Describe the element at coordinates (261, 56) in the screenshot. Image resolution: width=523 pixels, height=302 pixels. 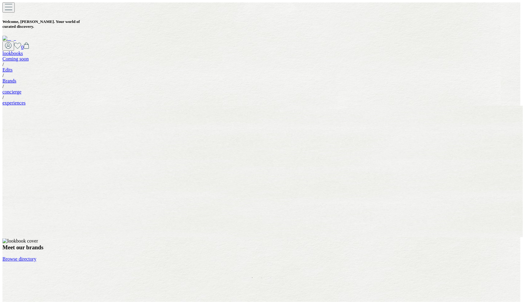
I see `a: lookbooksComing soon` at that location.